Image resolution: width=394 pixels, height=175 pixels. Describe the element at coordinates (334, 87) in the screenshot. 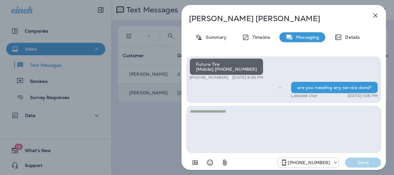

I see `div: are you needing any service done?` at that location.